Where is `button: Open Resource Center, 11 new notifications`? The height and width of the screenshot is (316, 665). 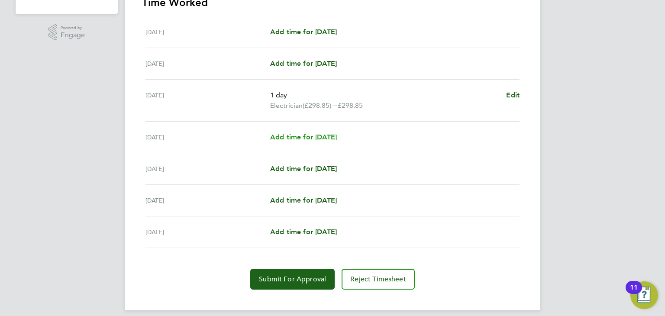
button: Open Resource Center, 11 new notifications is located at coordinates (644, 295).